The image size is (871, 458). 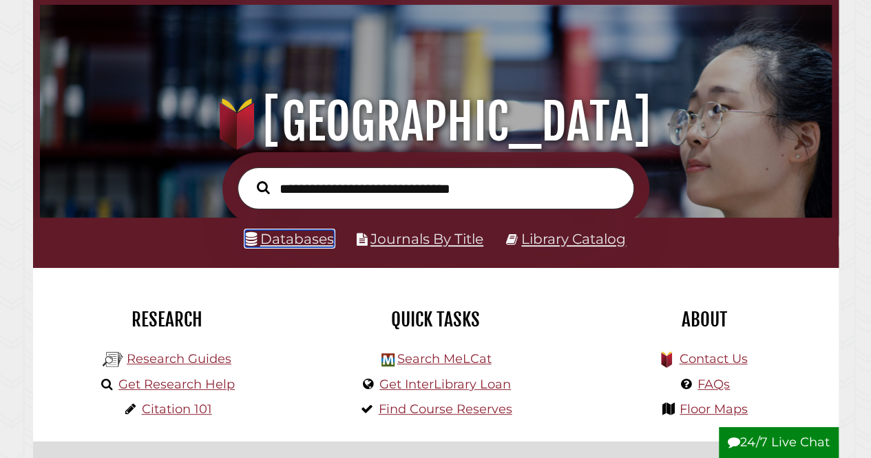 I want to click on a: Contact Us, so click(x=713, y=359).